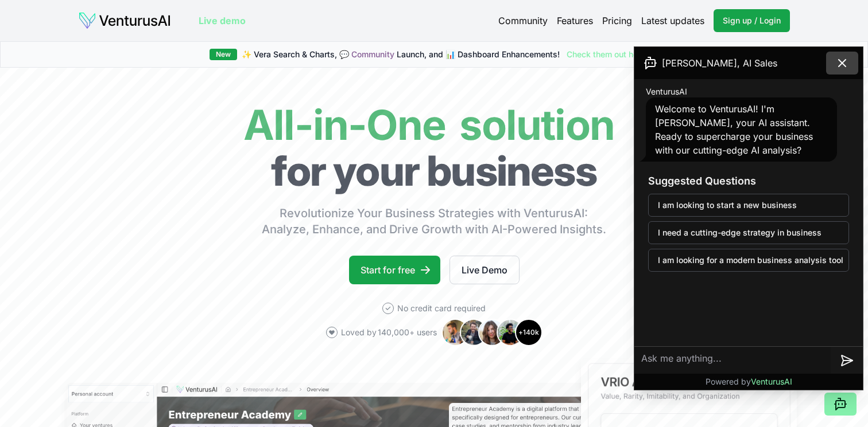  I want to click on a: Check them out here, so click(613, 54).